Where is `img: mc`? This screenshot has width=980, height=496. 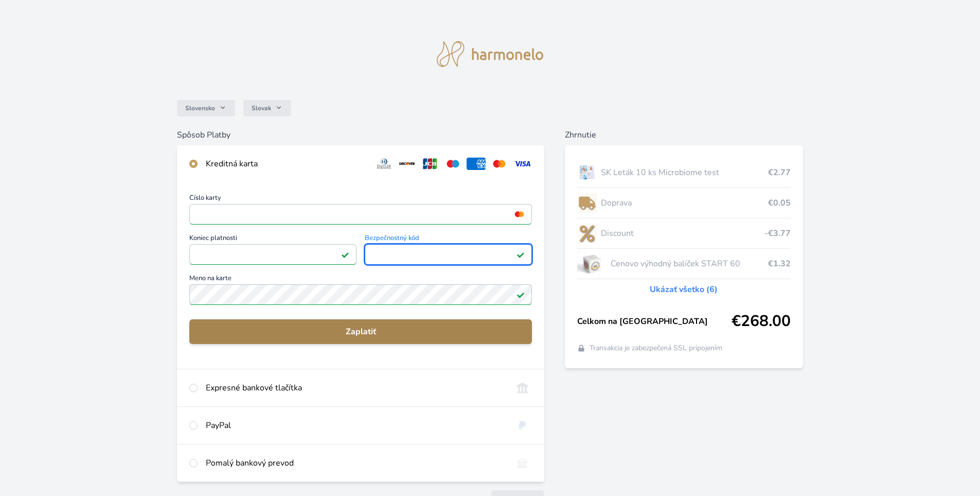 img: mc is located at coordinates (519, 214).